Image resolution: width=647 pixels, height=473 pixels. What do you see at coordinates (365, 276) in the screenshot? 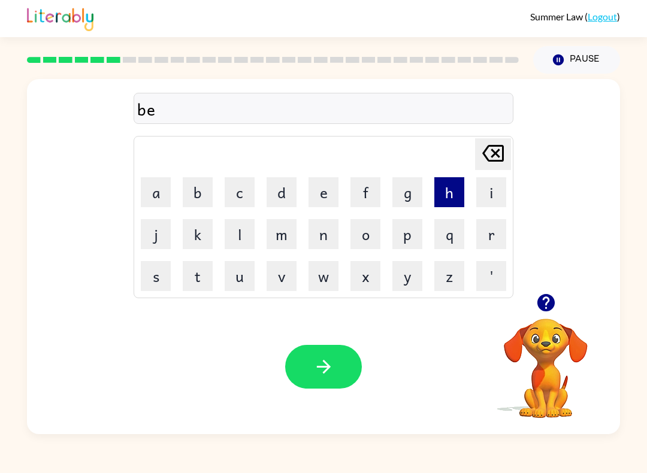
I see `button: x` at bounding box center [365, 276].